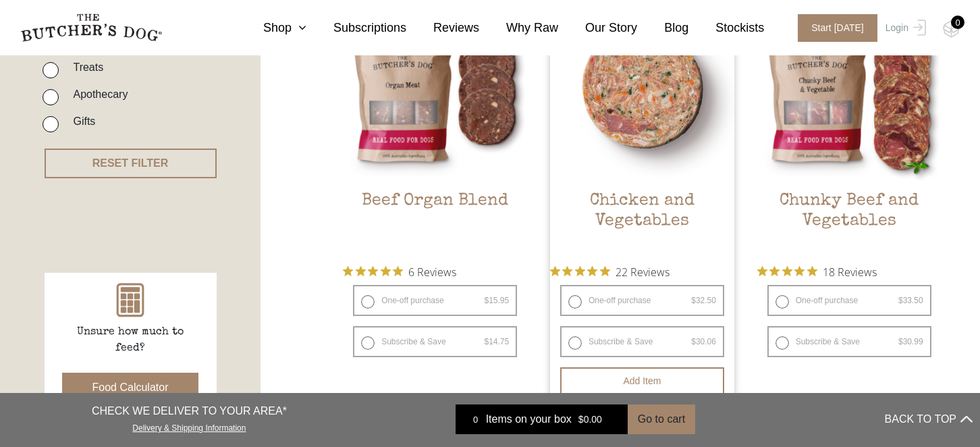  Describe the element at coordinates (189, 426) in the screenshot. I see `a: Delivery & Shipping Information` at that location.